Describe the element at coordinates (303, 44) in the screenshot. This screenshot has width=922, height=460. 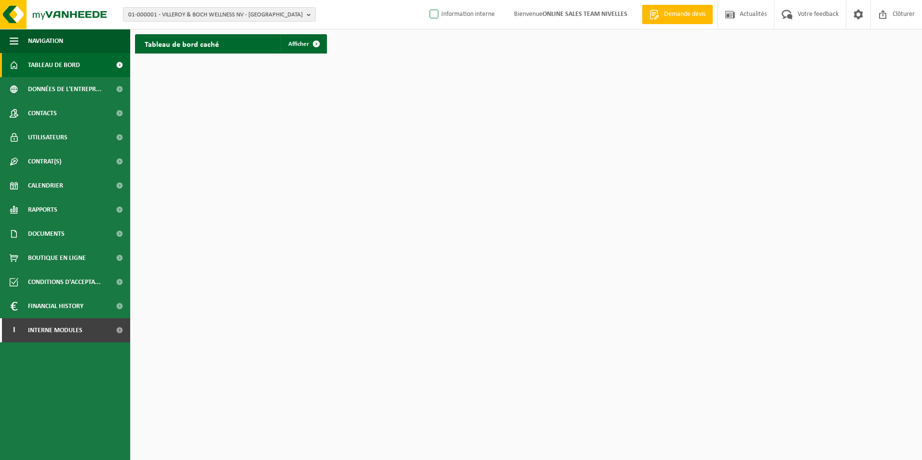
I see `a: Afficher` at that location.